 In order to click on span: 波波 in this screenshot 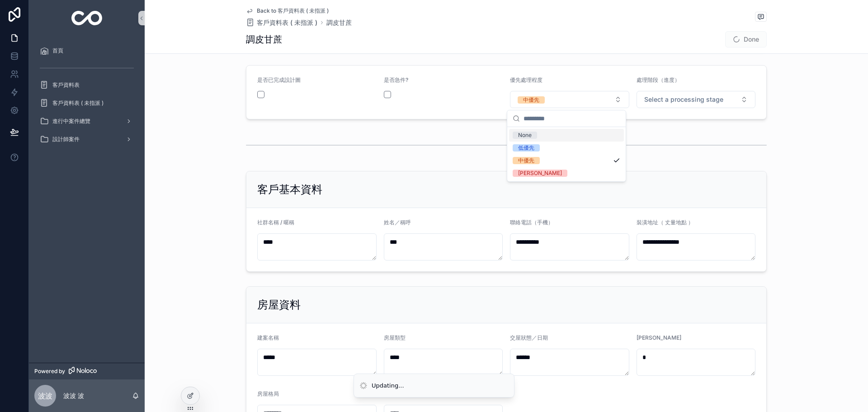, I will do `click(45, 396)`.